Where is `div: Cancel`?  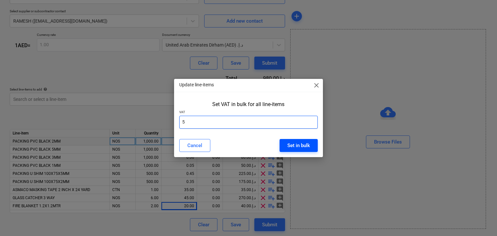
div: Cancel is located at coordinates (195, 146).